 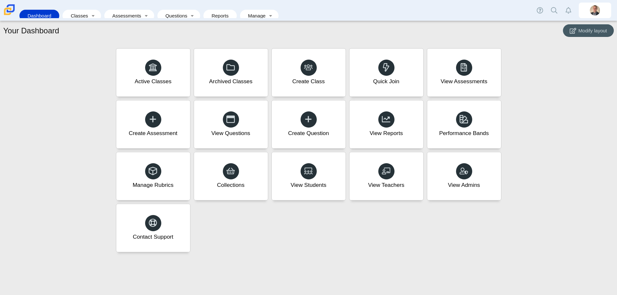 What do you see at coordinates (386, 176) in the screenshot?
I see `a: View Teachers` at bounding box center [386, 176].